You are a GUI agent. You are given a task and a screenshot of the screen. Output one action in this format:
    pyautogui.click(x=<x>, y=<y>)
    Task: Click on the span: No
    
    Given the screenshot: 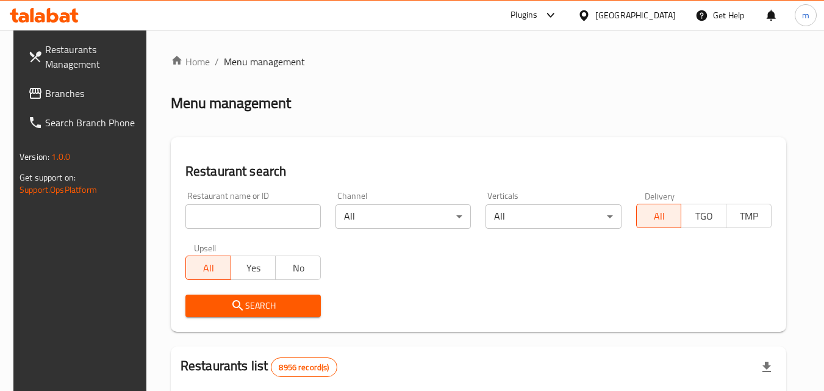 What is the action you would take?
    pyautogui.click(x=298, y=268)
    